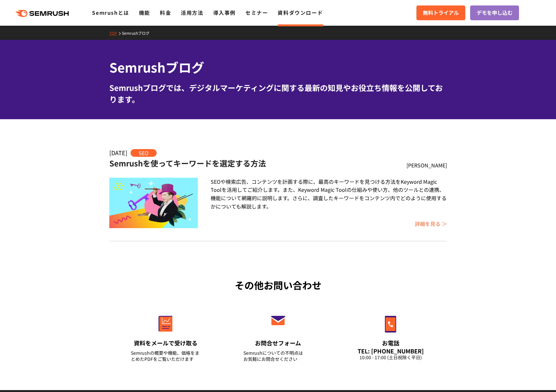 The width and height of the screenshot is (556, 392). What do you see at coordinates (115, 33) in the screenshot?
I see `a: TOP` at bounding box center [115, 33].